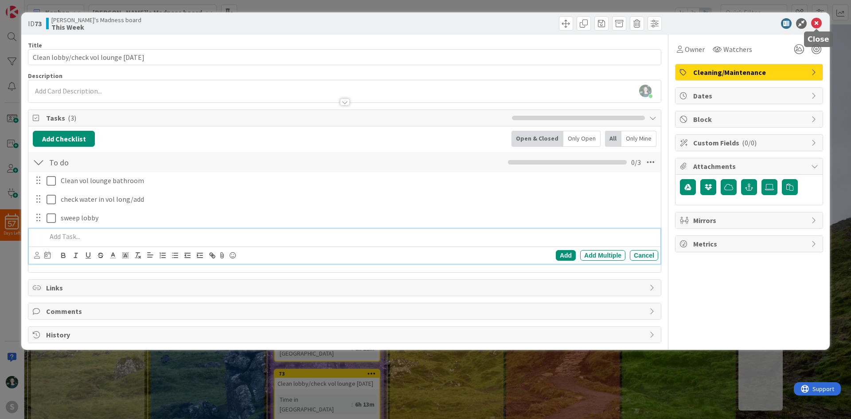 The image size is (851, 419). What do you see at coordinates (750, 119) in the screenshot?
I see `span: Block` at bounding box center [750, 119].